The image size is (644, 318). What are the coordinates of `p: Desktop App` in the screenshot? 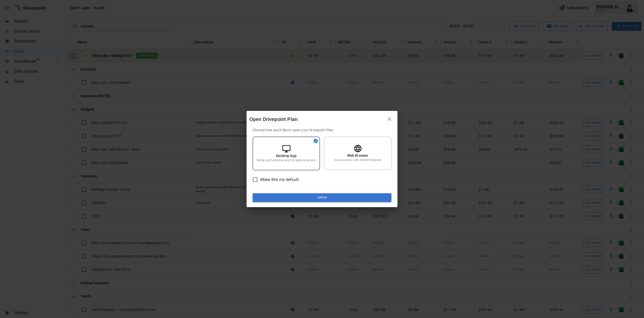 It's located at (286, 155).